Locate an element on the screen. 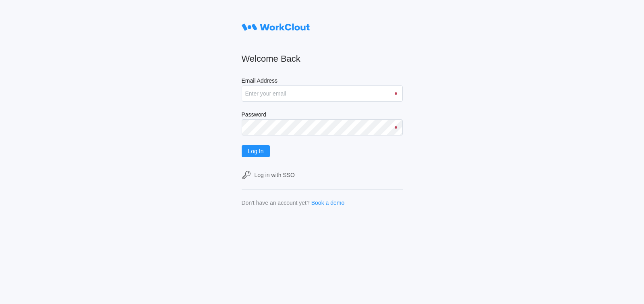 This screenshot has height=304, width=644. a: Log in with SSO is located at coordinates (323, 175).